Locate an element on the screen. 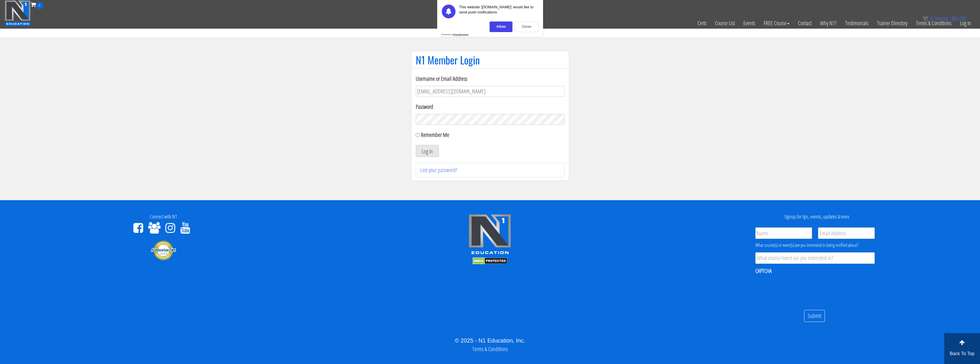  a: 0 is located at coordinates (37, 4).